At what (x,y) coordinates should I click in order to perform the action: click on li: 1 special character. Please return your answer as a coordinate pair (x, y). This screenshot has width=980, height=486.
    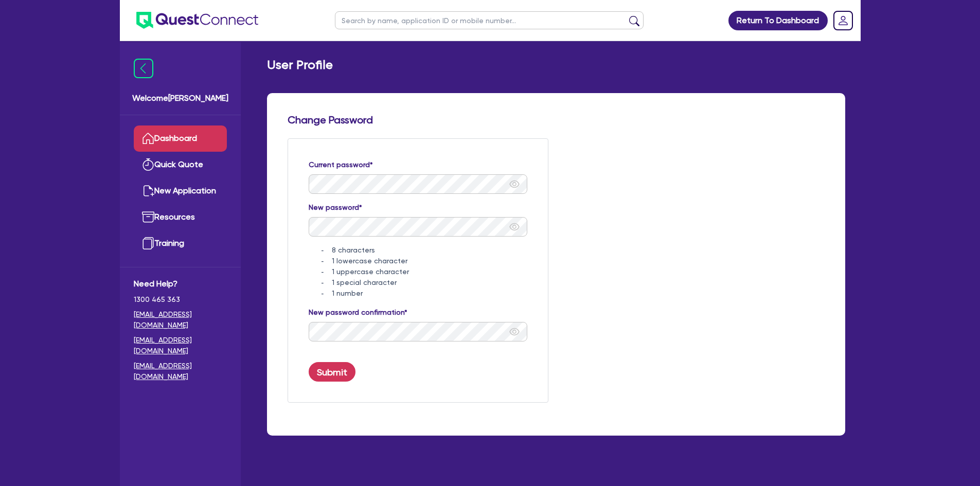
    Looking at the image, I should click on (365, 282).